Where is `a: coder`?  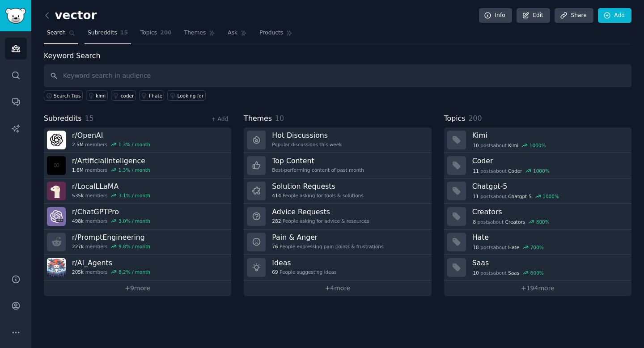
a: coder is located at coordinates (124, 95).